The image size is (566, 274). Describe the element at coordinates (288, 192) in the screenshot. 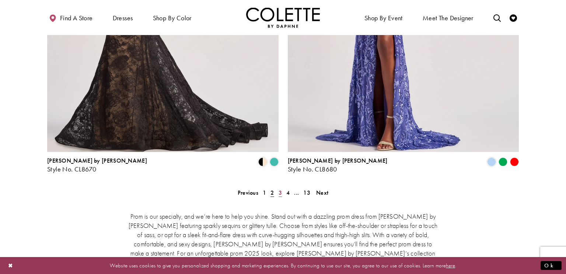

I see `span: 4` at that location.